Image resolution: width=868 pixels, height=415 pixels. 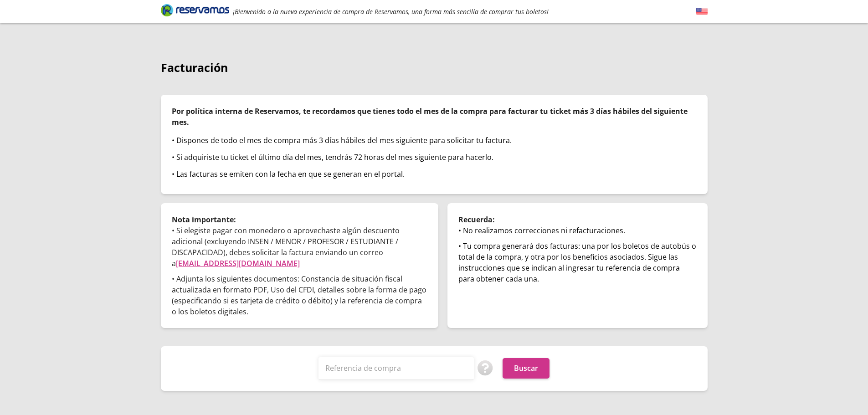 What do you see at coordinates (434, 117) in the screenshot?
I see `p: Por política interna de Reservamos, te recordamos que tienes todo el mes de la compra para factur...` at bounding box center [434, 117].